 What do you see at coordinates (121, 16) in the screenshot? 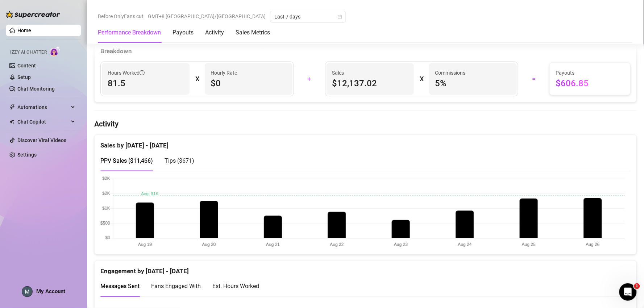
I see `span: Before OnlyFans cut` at bounding box center [121, 16].